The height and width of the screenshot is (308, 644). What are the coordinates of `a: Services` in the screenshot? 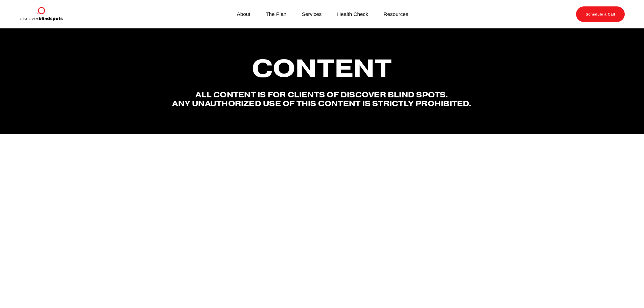 It's located at (312, 14).